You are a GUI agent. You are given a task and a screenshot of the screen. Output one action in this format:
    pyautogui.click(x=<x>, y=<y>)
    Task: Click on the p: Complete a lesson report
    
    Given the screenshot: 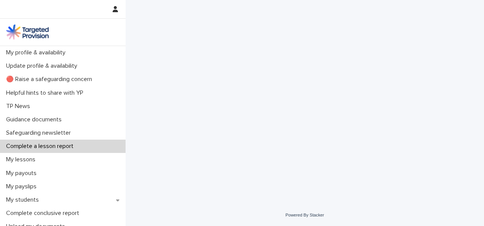 What is the action you would take?
    pyautogui.click(x=41, y=146)
    